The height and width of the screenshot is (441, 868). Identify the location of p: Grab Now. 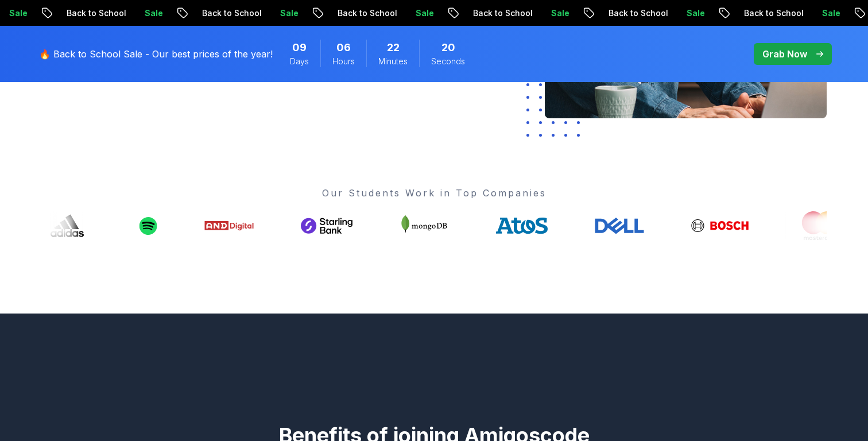
(785, 54).